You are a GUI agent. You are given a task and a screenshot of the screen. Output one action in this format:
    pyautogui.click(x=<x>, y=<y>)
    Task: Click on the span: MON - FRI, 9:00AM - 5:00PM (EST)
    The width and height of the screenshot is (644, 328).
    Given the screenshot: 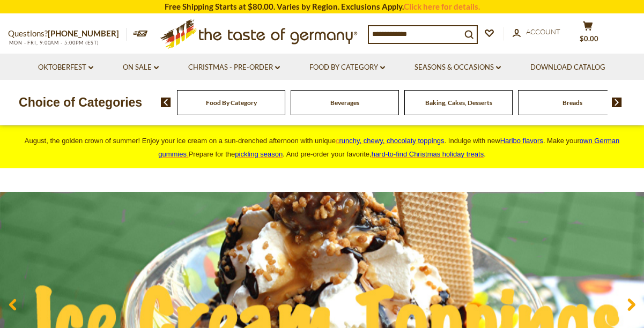 What is the action you would take?
    pyautogui.click(x=54, y=42)
    